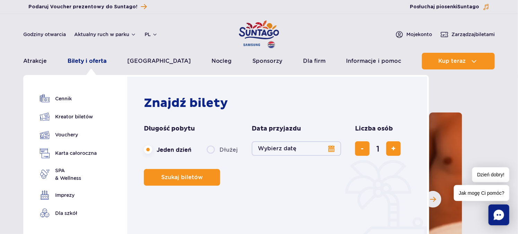 This screenshot has height=234, width=518. Describe the element at coordinates (222, 61) in the screenshot. I see `a: Nocleg` at that location.